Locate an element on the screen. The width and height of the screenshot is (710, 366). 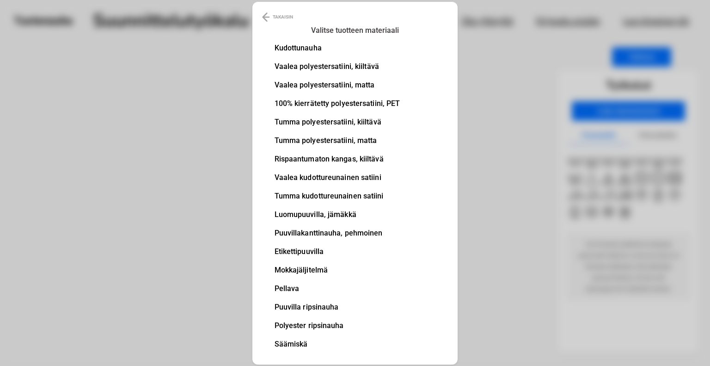
li: Tumma kudottureunainen satiini is located at coordinates (337, 196).